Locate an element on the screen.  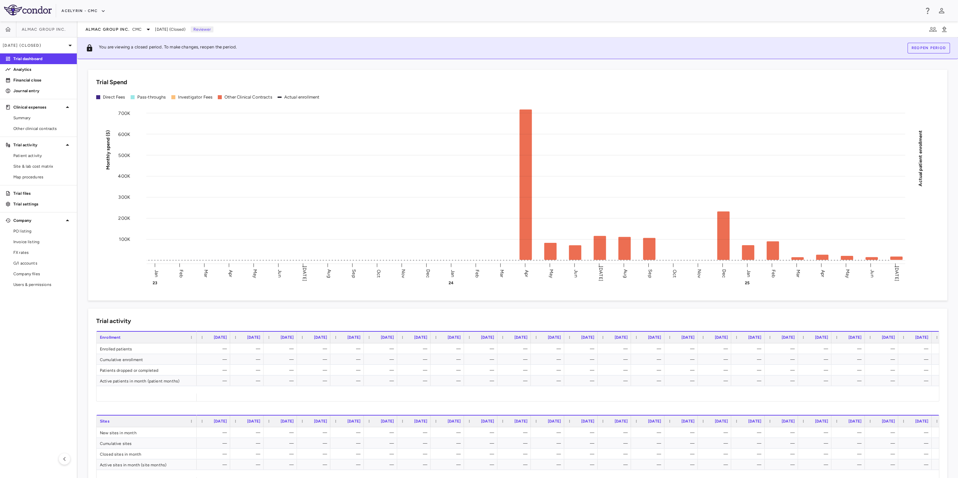
text: Aug is located at coordinates (625, 273).